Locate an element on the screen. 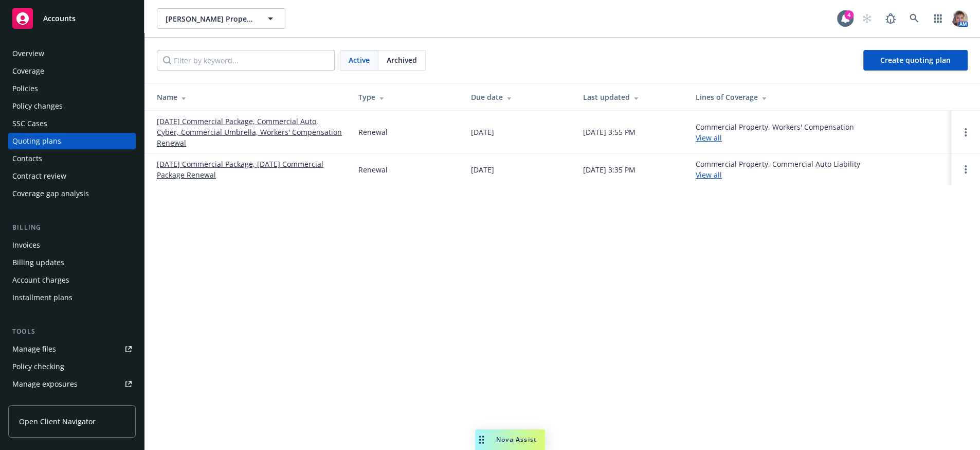 The width and height of the screenshot is (980, 450). a: Coverage gap analysis is located at coordinates (72, 193).